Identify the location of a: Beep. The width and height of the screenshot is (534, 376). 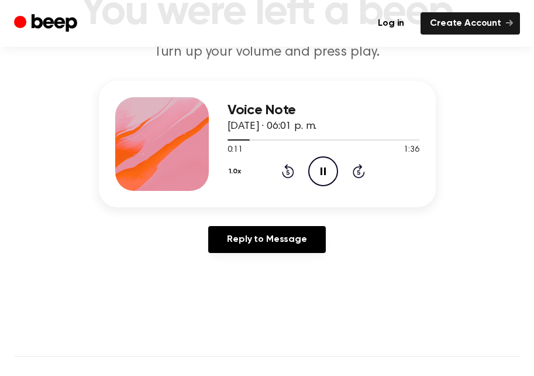
(47, 23).